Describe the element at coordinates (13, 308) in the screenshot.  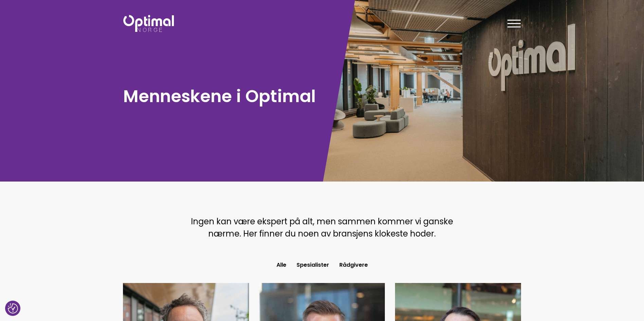
I see `button: Samtykkepreferanser` at that location.